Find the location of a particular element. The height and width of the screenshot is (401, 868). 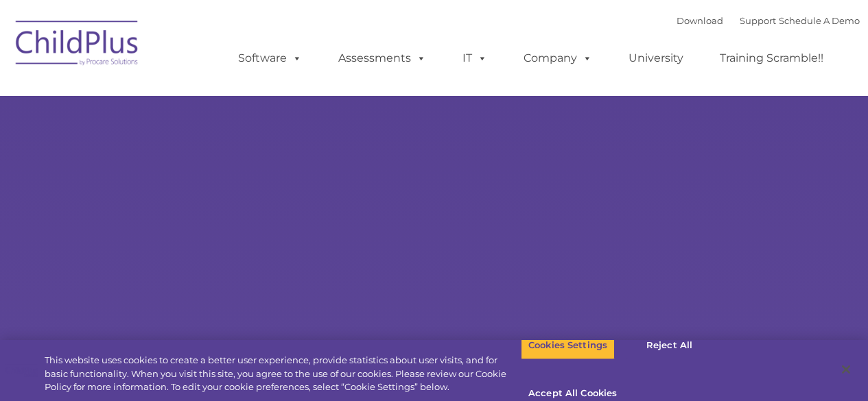

button: Cookies Settings is located at coordinates (568, 345).